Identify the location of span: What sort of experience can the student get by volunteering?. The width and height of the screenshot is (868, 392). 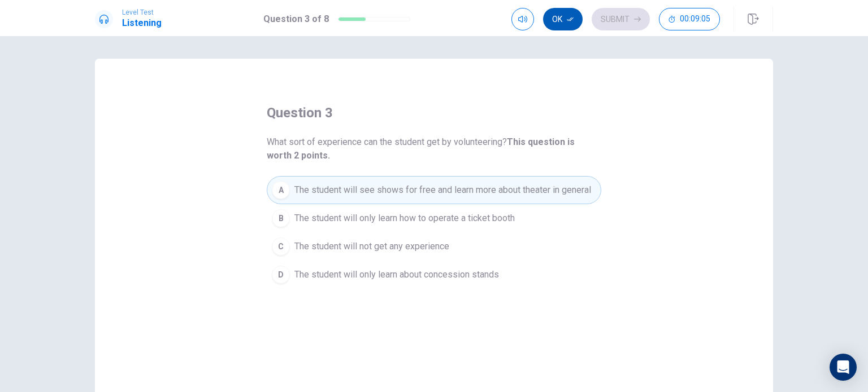
(434, 149).